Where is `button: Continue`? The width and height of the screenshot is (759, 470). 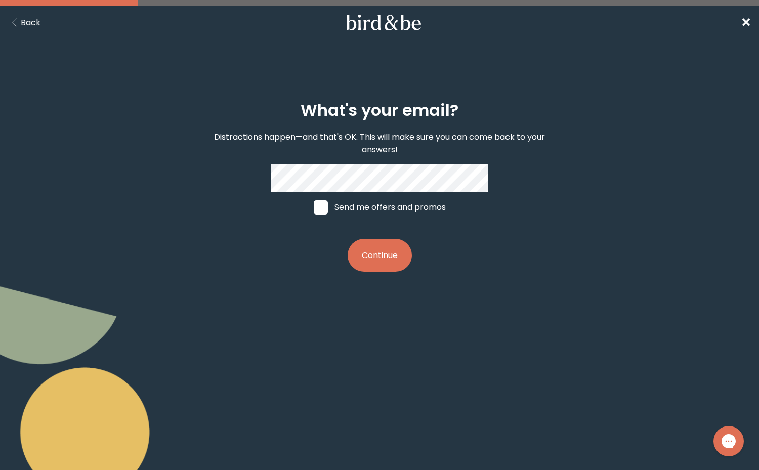
button: Continue is located at coordinates (379, 255).